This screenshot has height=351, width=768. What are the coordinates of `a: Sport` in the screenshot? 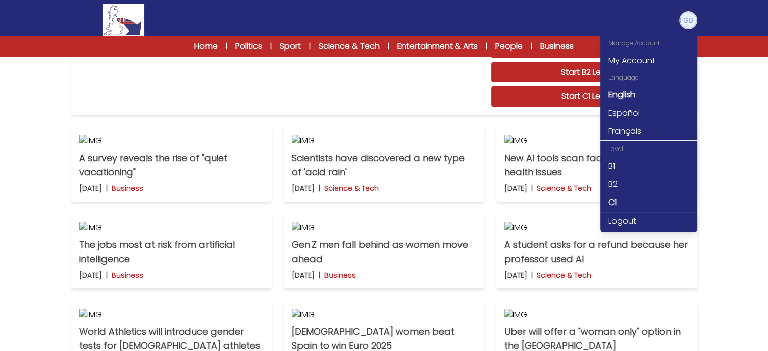 It's located at (290, 46).